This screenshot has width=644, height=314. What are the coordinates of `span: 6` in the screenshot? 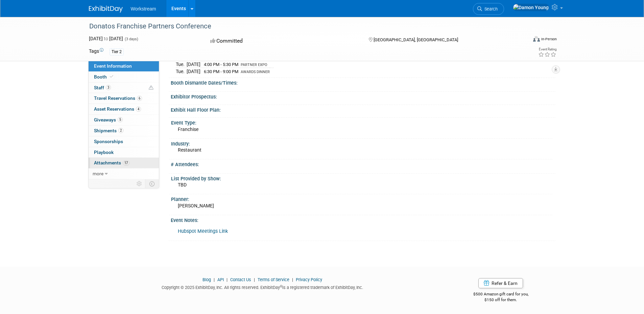 It's located at (139, 98).